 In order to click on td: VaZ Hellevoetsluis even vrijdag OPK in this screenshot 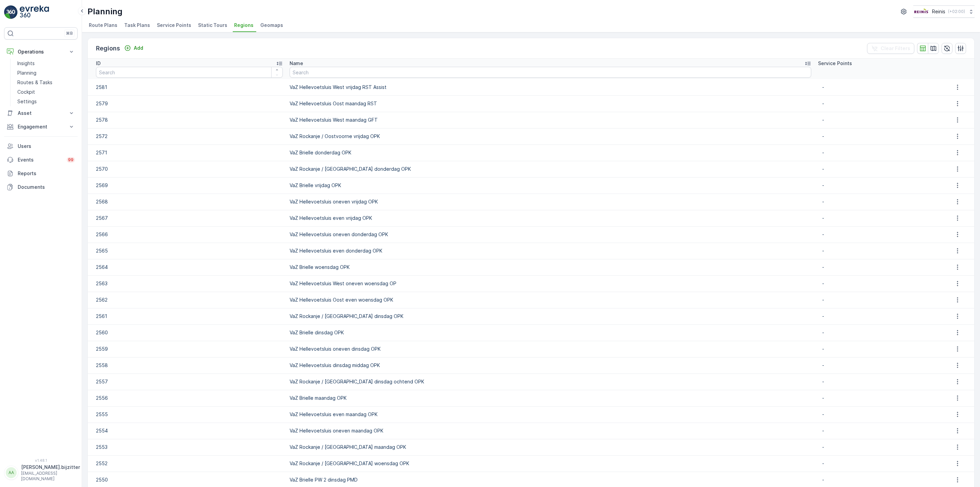, I will do `click(551, 218)`.